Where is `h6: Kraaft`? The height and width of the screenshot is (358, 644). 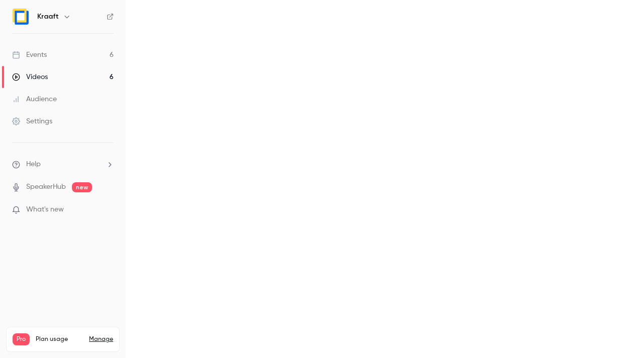
h6: Kraaft is located at coordinates (47, 17).